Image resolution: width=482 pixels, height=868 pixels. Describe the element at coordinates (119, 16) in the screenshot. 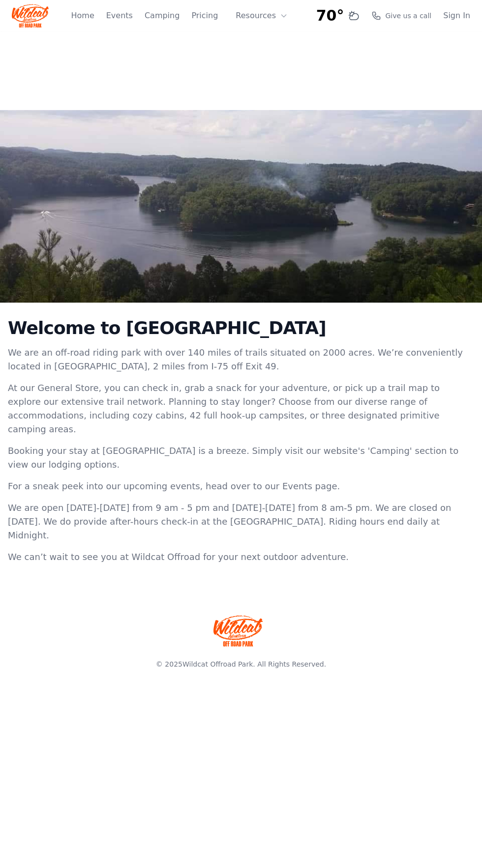

I see `a: Events` at that location.